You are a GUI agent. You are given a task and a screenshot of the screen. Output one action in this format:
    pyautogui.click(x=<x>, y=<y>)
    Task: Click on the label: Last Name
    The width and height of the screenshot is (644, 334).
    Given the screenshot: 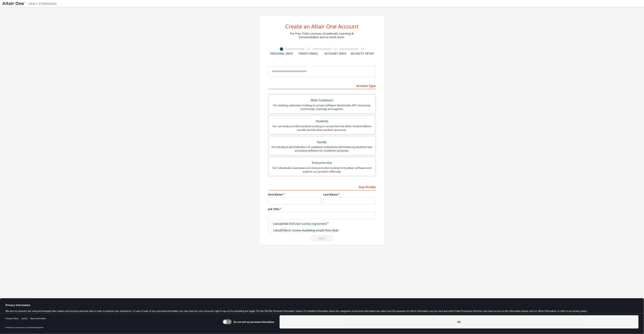 What is the action you would take?
    pyautogui.click(x=350, y=194)
    